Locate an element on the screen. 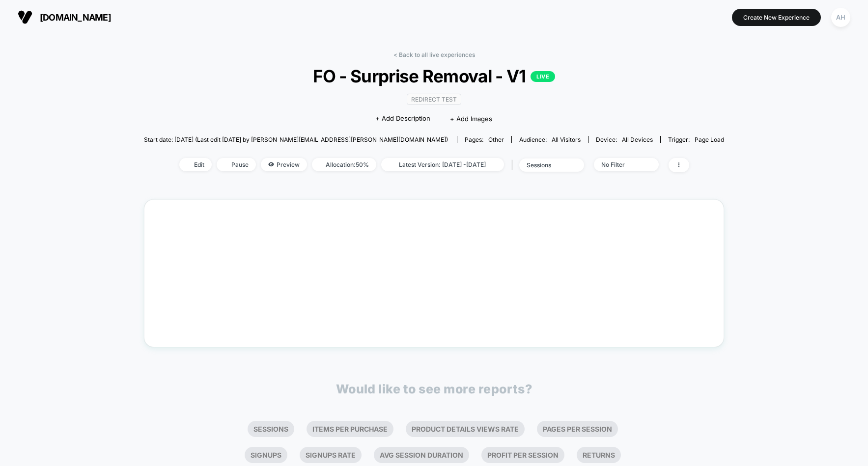  li: Signups Rate is located at coordinates (330, 455).